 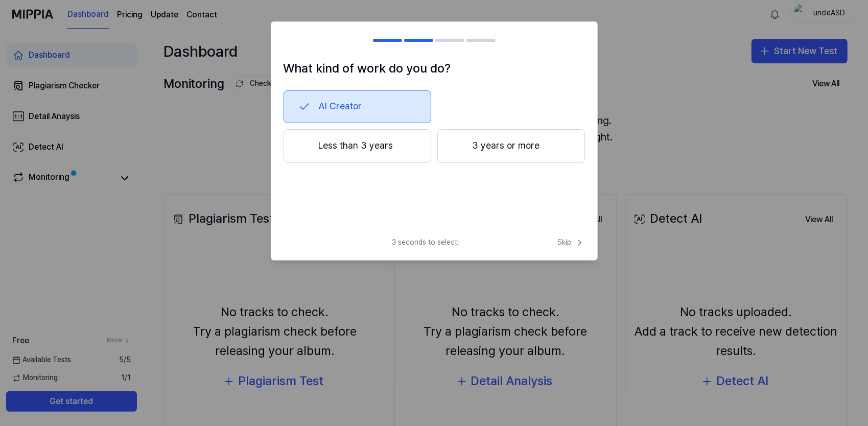 I want to click on span: 3 seconds to select!, so click(x=426, y=243).